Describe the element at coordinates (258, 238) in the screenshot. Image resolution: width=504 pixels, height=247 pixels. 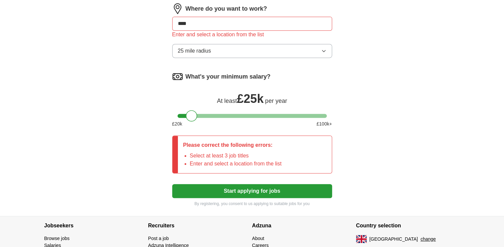
I see `a: About` at that location.